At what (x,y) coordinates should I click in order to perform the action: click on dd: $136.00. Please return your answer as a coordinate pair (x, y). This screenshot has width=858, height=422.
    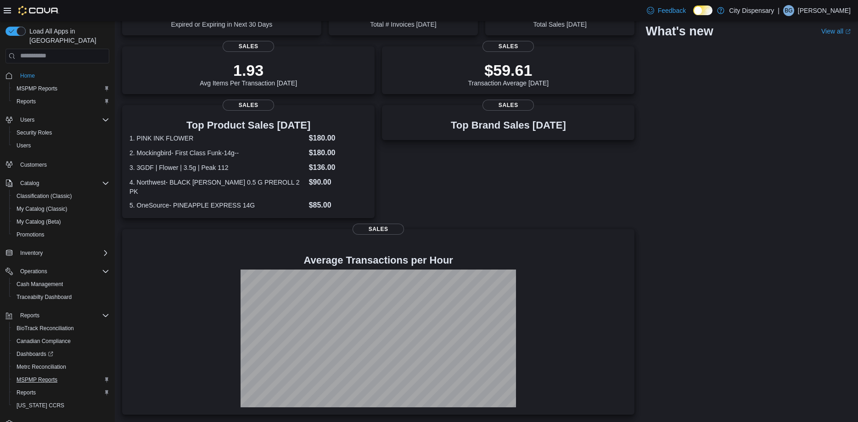
    Looking at the image, I should click on (338, 167).